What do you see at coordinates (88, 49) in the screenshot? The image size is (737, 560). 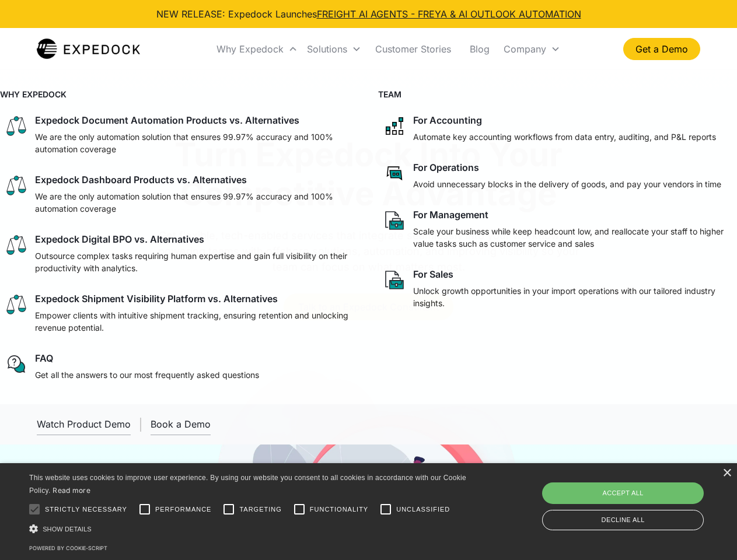 I see `img: Expedock Logo` at bounding box center [88, 49].